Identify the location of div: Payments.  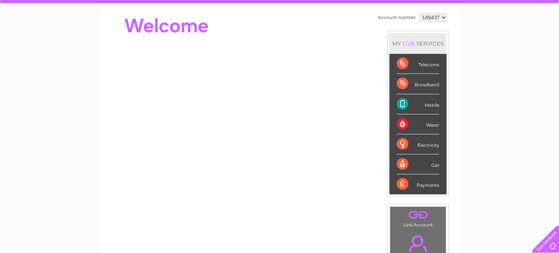
(418, 184).